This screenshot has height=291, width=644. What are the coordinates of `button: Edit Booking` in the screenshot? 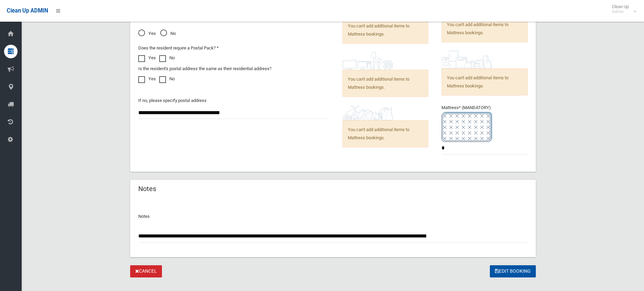 It's located at (513, 271).